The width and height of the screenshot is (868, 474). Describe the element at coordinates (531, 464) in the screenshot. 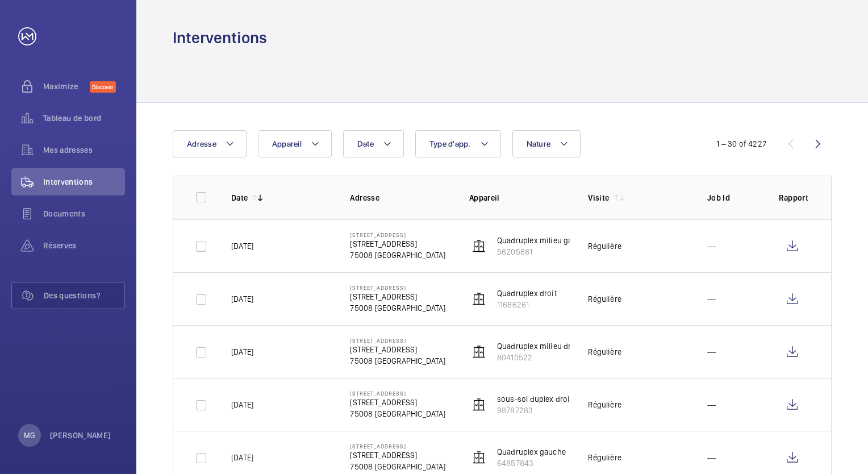

I see `p: 64857843` at that location.